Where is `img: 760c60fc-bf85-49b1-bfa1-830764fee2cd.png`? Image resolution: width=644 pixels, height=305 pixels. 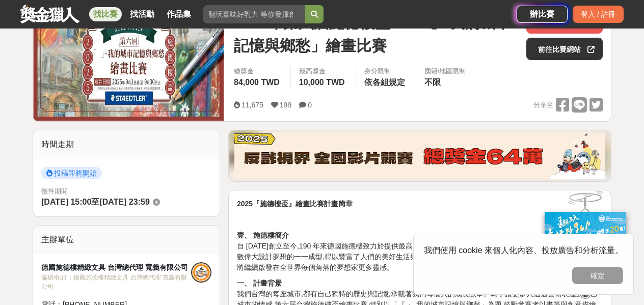
img: 760c60fc-bf85-49b1-bfa1-830764fee2cd.png is located at coordinates (420, 156).